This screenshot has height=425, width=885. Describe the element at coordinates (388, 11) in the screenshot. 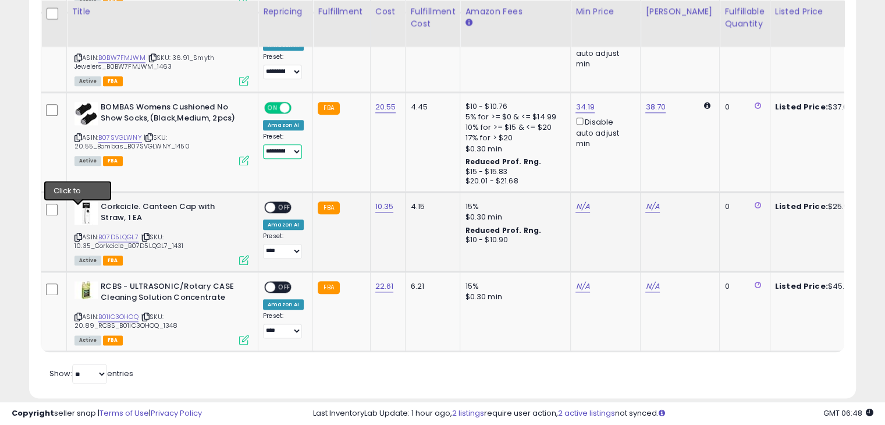

I see `div: Cost` at that location.